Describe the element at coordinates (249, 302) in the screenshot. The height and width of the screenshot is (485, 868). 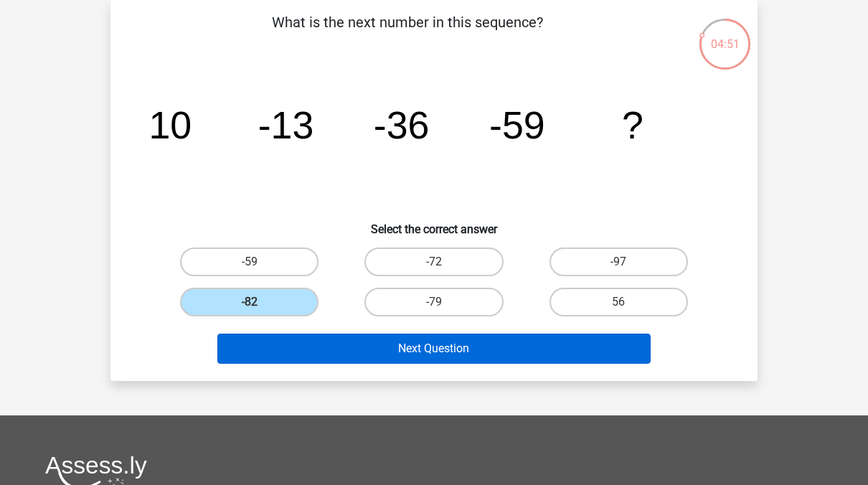
I see `label: -82` at that location.